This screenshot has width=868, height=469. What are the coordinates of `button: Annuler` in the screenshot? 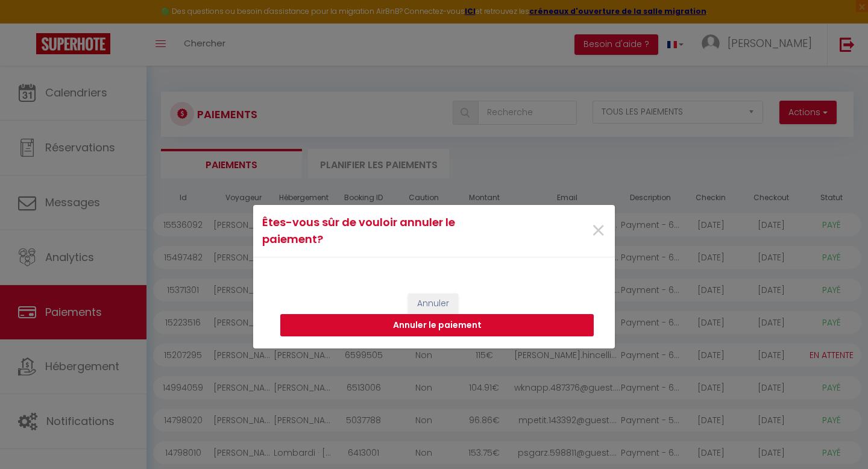 It's located at (433, 304).